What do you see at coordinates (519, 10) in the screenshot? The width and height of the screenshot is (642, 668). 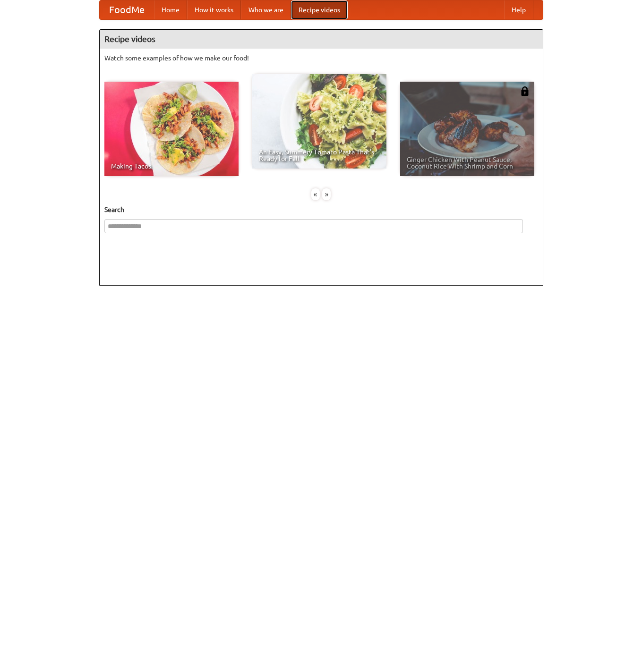 I see `a: Help` at bounding box center [519, 10].